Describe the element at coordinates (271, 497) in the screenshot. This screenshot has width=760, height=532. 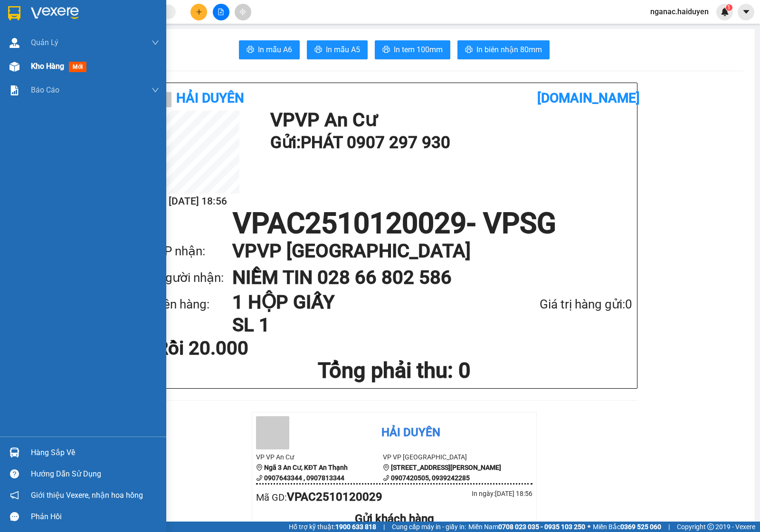
I see `span: Mã GD :` at that location.